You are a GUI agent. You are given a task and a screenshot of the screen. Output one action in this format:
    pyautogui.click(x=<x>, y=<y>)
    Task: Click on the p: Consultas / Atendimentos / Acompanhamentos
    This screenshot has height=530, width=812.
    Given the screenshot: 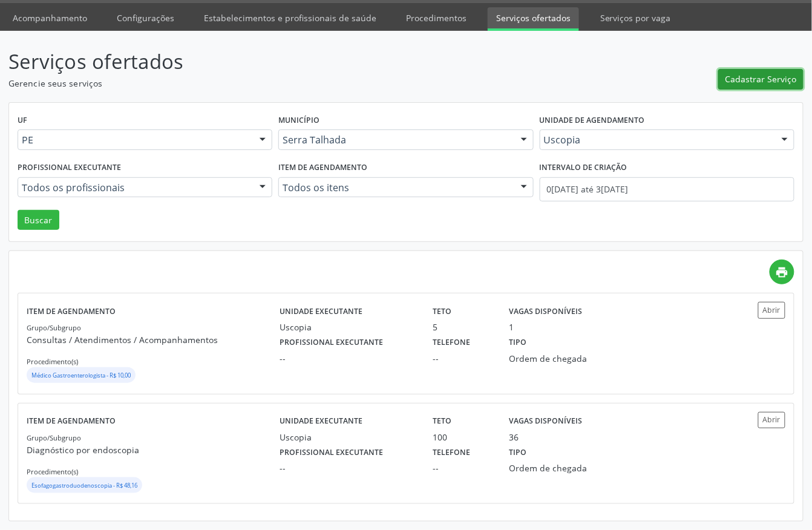 What is the action you would take?
    pyautogui.click(x=153, y=339)
    